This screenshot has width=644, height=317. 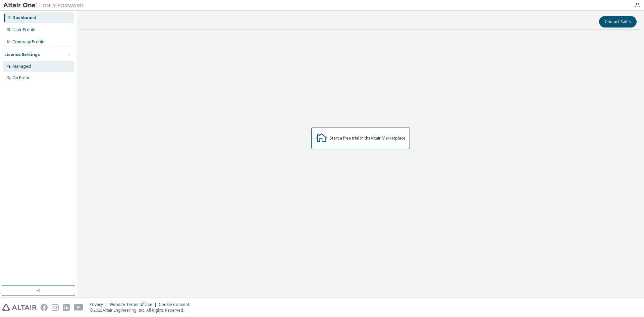 What do you see at coordinates (134, 304) in the screenshot?
I see `div: Website Terms of Use` at bounding box center [134, 304].